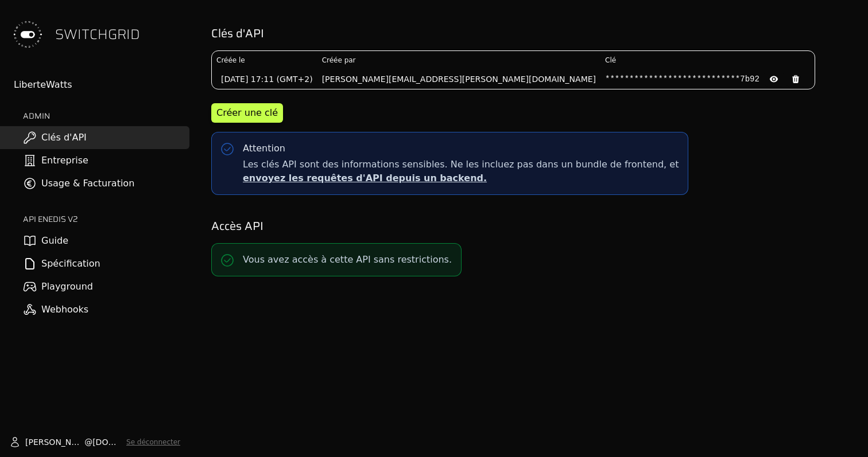 This screenshot has height=457, width=868. I want to click on th: Créée par, so click(459, 61).